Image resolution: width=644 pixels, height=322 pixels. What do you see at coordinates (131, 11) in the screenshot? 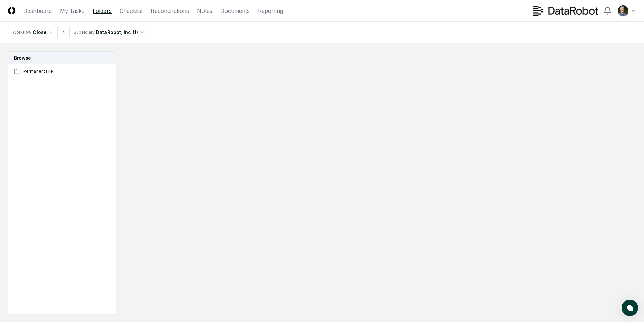
I see `a: Checklist` at bounding box center [131, 11].